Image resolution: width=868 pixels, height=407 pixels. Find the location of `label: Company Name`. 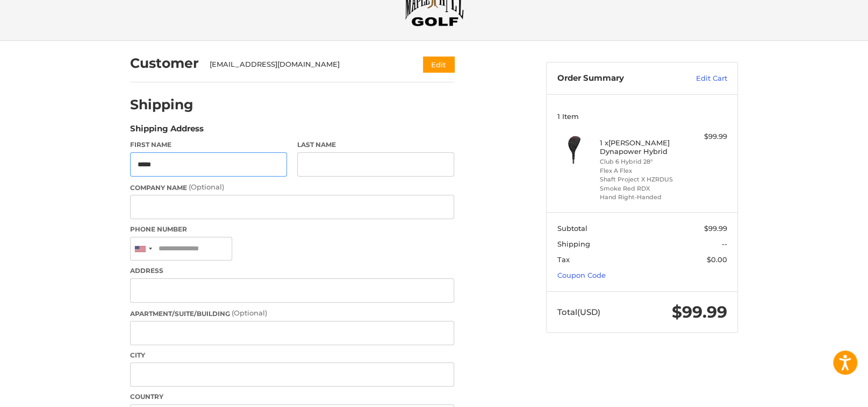

label: Company Name is located at coordinates (291, 187).